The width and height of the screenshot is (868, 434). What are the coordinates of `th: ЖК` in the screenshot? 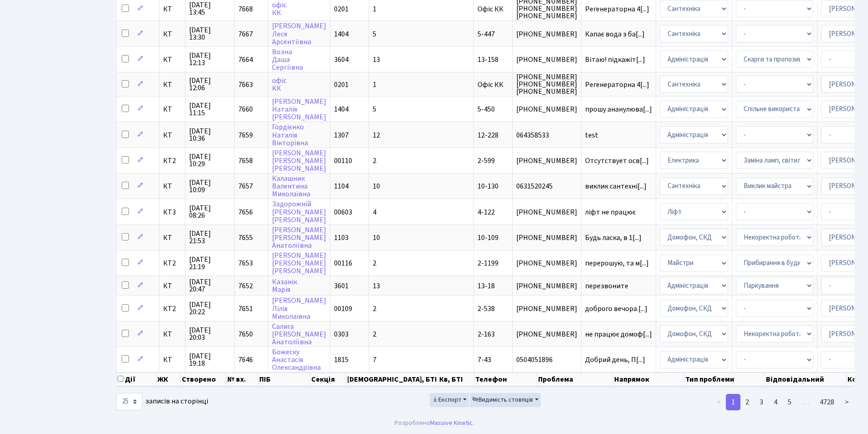 It's located at (168, 379).